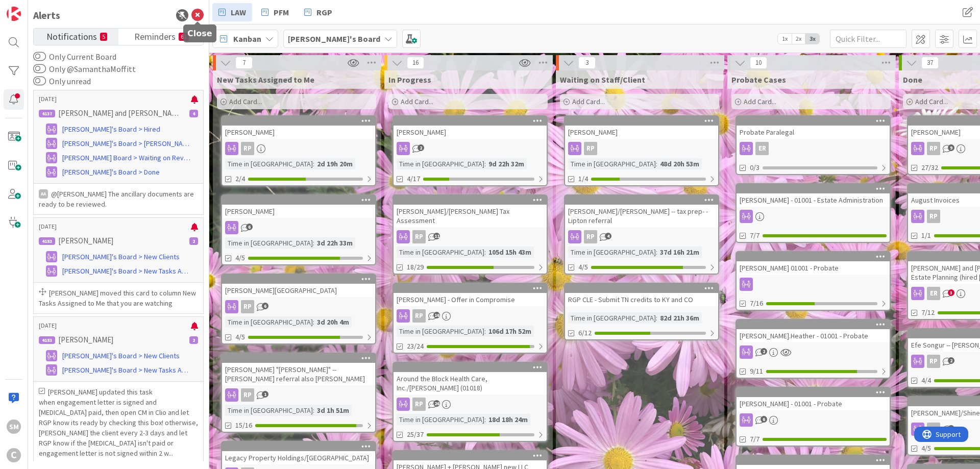  I want to click on span: 2x, so click(798, 39).